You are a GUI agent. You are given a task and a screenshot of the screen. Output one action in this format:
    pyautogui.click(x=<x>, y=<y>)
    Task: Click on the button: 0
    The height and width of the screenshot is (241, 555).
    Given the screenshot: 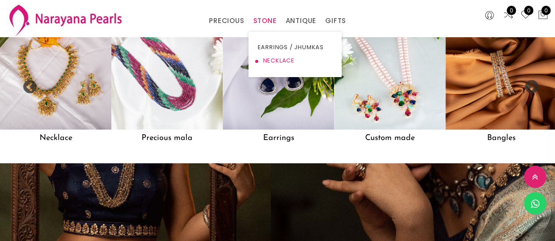 What is the action you would take?
    pyautogui.click(x=543, y=16)
    